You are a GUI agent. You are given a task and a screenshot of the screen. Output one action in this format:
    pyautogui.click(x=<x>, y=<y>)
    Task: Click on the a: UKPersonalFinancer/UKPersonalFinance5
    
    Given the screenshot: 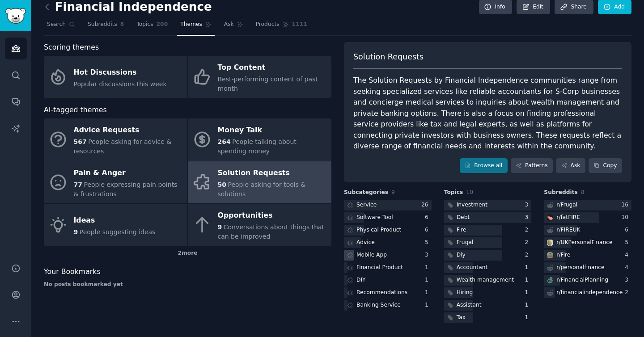 What is the action you would take?
    pyautogui.click(x=587, y=243)
    